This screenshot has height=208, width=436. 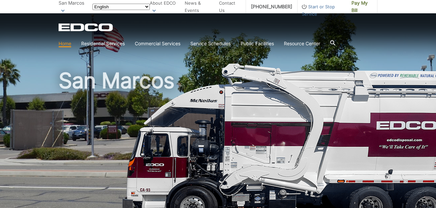 I want to click on select: Select a language, so click(x=121, y=7).